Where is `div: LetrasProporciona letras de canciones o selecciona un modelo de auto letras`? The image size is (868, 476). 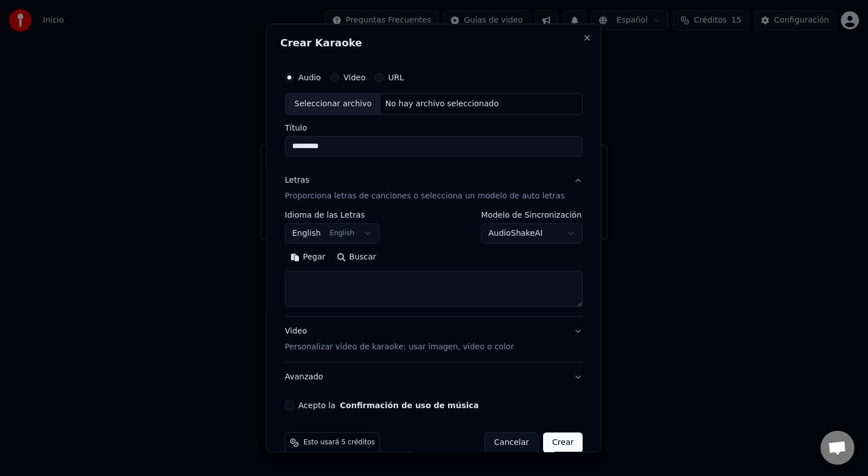 div: LetrasProporciona letras de canciones o selecciona un modelo de auto letras is located at coordinates (433, 264).